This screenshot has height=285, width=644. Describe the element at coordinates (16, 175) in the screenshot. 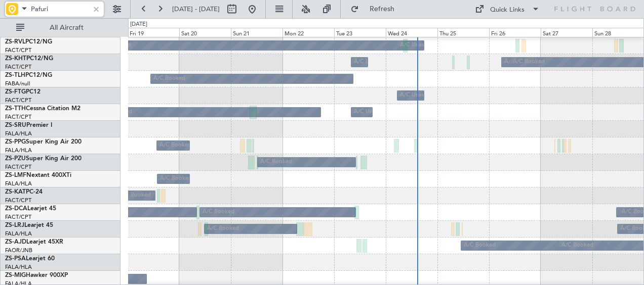

I see `span: ZS-LMF` at that location.